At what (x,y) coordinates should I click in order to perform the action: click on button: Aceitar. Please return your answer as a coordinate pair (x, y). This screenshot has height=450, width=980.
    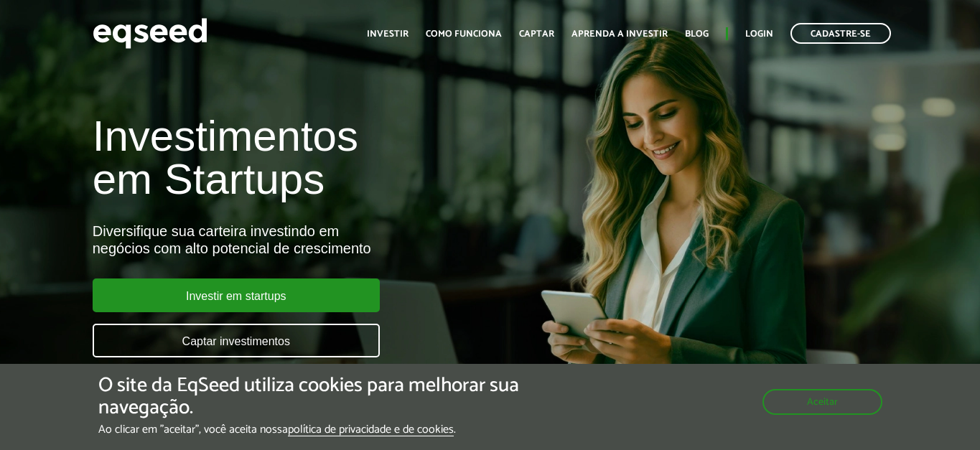
    Looking at the image, I should click on (822, 402).